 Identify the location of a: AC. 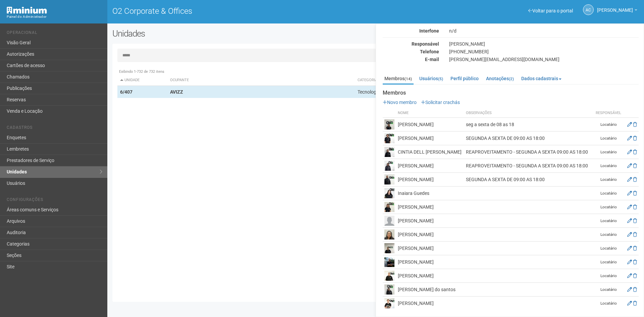
(588, 10).